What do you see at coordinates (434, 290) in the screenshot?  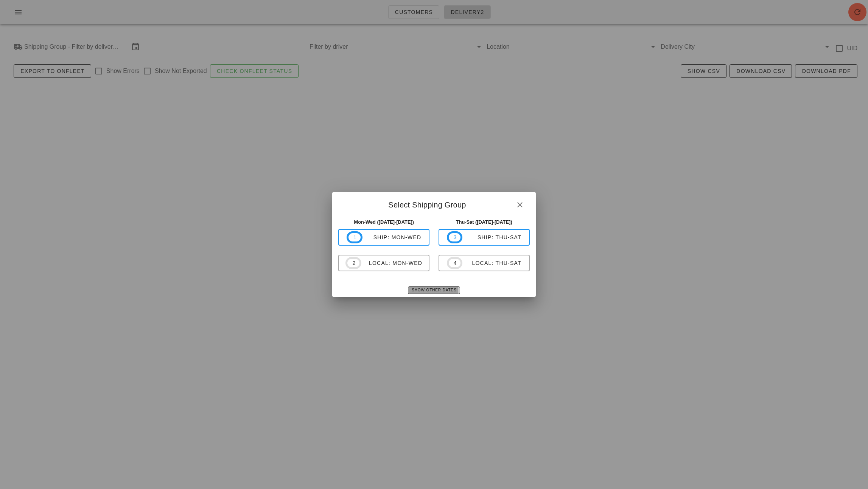 I see `span: Show Other Dates` at bounding box center [434, 290].